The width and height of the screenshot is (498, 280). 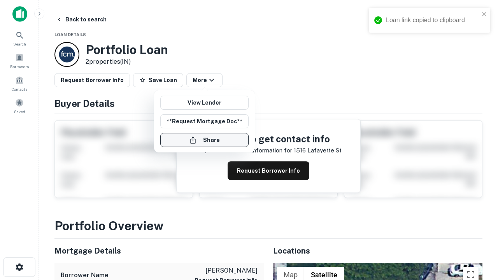 I want to click on button: **Request Mortgage Doc**, so click(x=204, y=121).